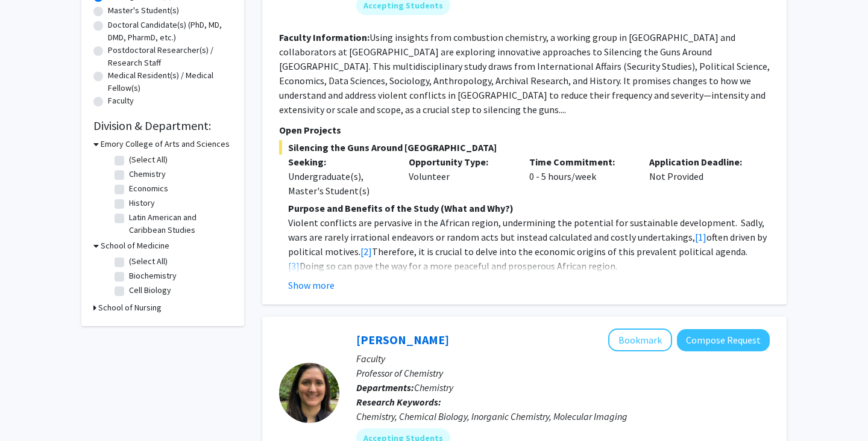 This screenshot has width=868, height=441. I want to click on div: Not Provided, so click(700, 177).